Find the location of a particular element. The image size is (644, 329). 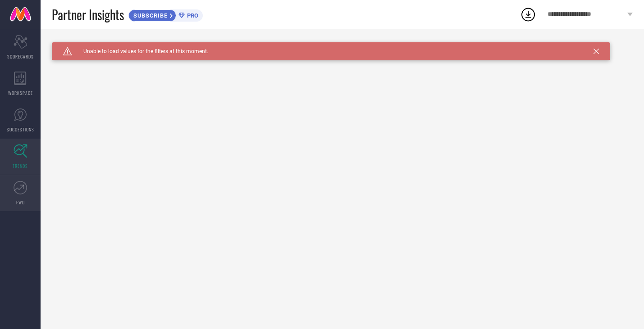

span: Partner Insights is located at coordinates (88, 14).